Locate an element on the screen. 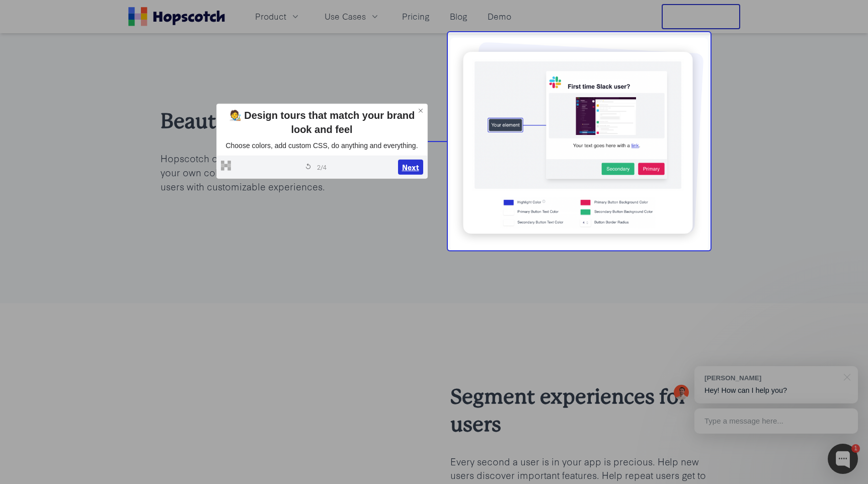  button: Free Trial is located at coordinates (701, 16).